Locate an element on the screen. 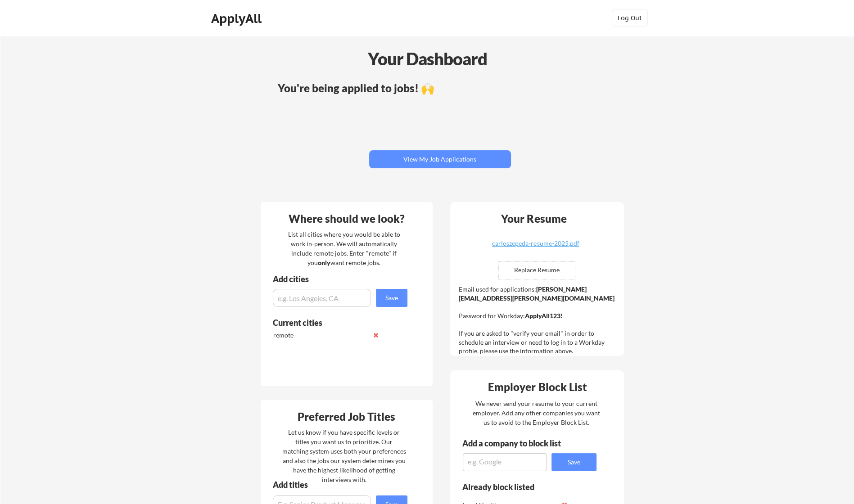 The width and height of the screenshot is (854, 504). div: Email used for applications: Password for Workday: If you are asked to "verify your email" in ord... is located at coordinates (538, 320).